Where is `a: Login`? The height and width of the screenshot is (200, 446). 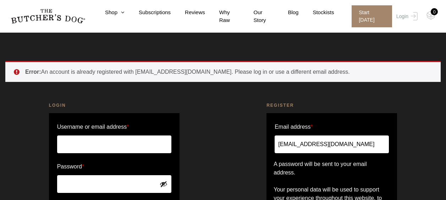
a: Login is located at coordinates (406, 16).